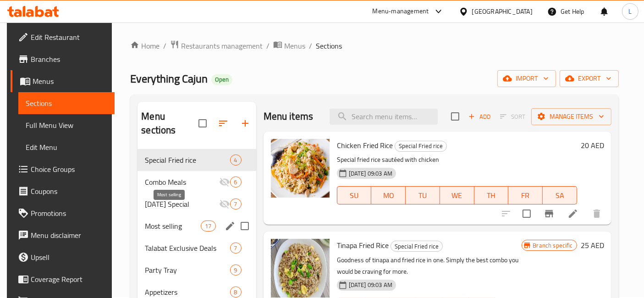 This screenshot has height=298, width=644. I want to click on p: Special fried rice sautéed with chicken, so click(457, 159).